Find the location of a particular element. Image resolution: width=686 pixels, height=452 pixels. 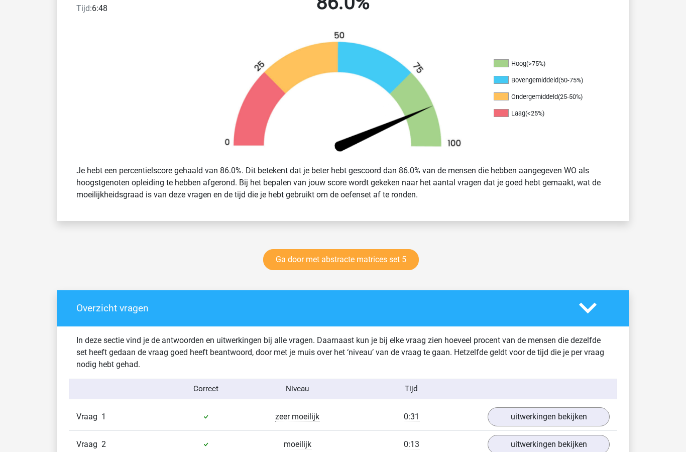

li: Hoog is located at coordinates (544, 64).